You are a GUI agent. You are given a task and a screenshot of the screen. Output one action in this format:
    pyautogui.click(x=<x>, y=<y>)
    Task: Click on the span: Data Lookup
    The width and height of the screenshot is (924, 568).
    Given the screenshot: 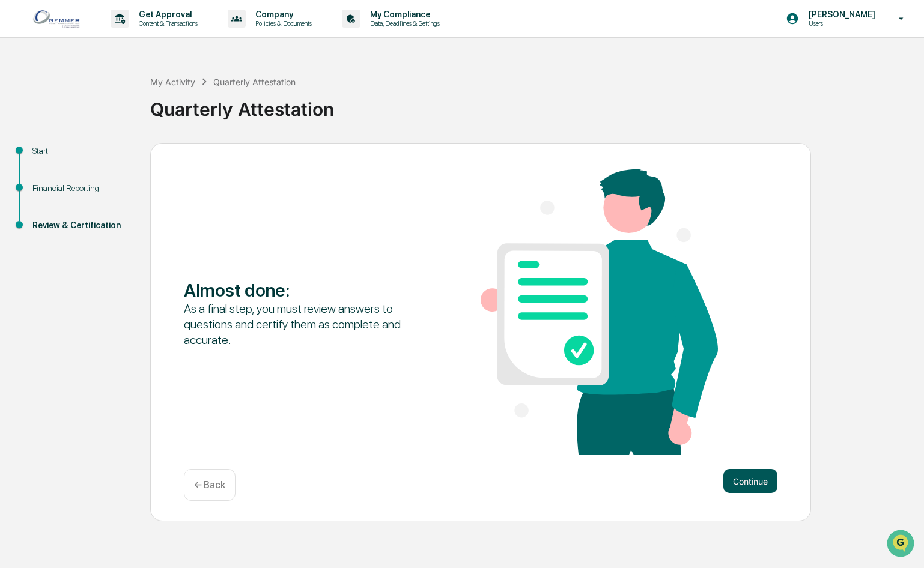 What is the action you would take?
    pyautogui.click(x=50, y=180)
    